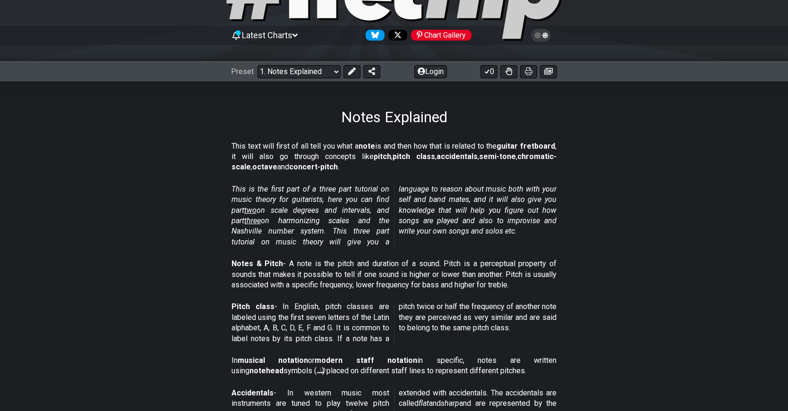 Image resolution: width=788 pixels, height=411 pixels. What do you see at coordinates (250, 210) in the screenshot?
I see `span: two` at bounding box center [250, 210].